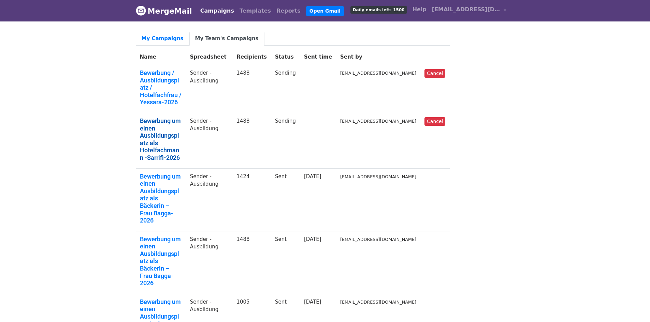  I want to click on a: Help, so click(419, 10).